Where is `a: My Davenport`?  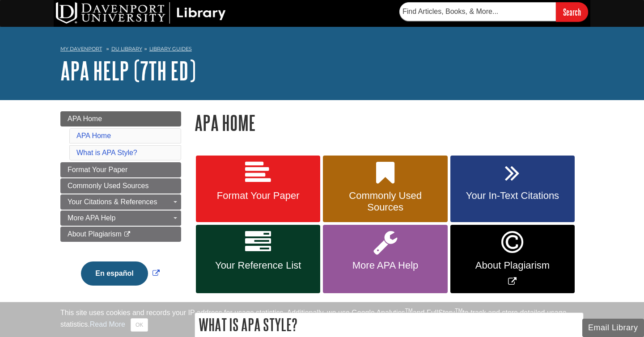 a: My Davenport is located at coordinates (81, 49).